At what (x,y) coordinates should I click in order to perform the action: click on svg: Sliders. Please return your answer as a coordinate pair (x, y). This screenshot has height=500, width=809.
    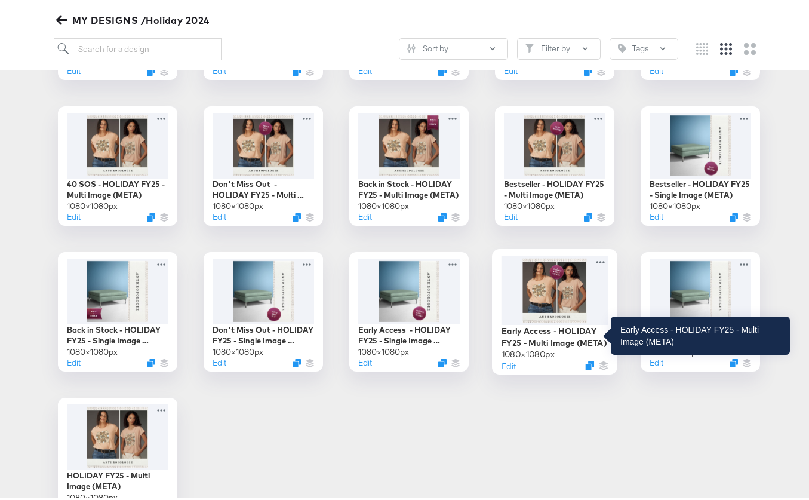
    Looking at the image, I should click on (412, 45).